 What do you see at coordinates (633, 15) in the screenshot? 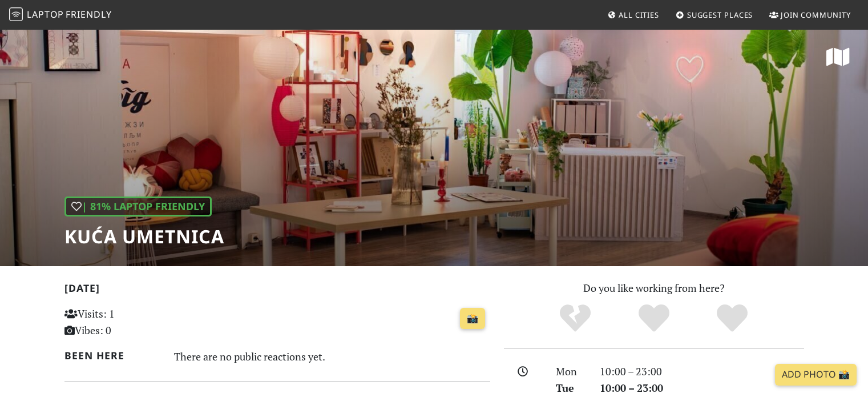
I see `a: All Cities` at bounding box center [633, 15].